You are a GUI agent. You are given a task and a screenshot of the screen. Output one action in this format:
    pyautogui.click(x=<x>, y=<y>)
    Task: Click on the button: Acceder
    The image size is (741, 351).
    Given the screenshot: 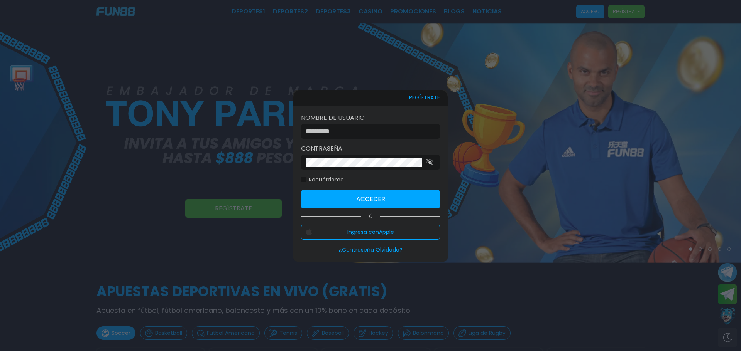 What is the action you would take?
    pyautogui.click(x=370, y=199)
    